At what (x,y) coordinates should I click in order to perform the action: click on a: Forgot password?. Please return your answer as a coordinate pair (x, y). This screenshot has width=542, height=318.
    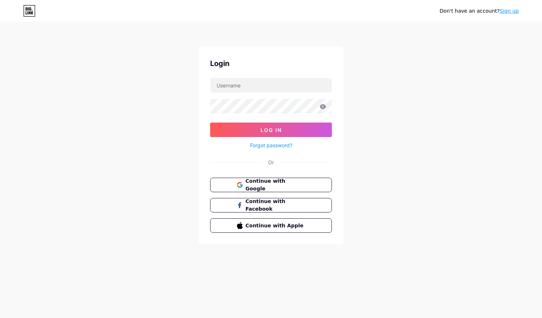
    Looking at the image, I should click on (271, 145).